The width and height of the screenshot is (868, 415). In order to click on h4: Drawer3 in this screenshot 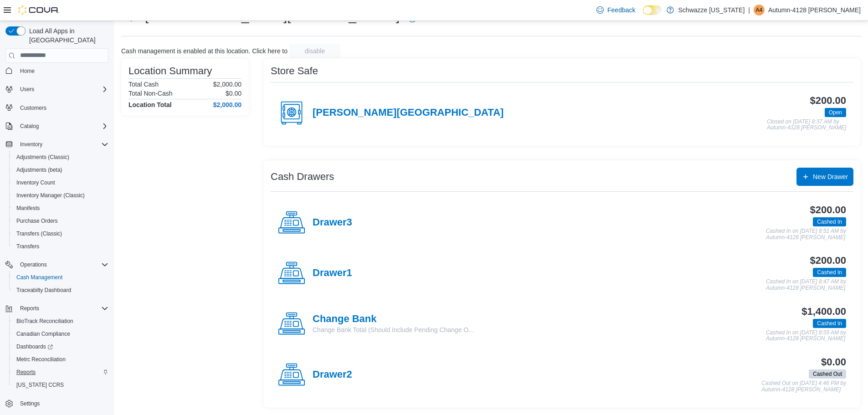, I will do `click(332, 223)`.